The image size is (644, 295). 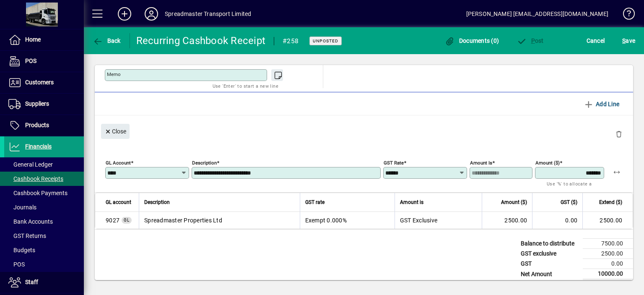 What do you see at coordinates (44, 282) in the screenshot?
I see `a: Staff` at bounding box center [44, 282].